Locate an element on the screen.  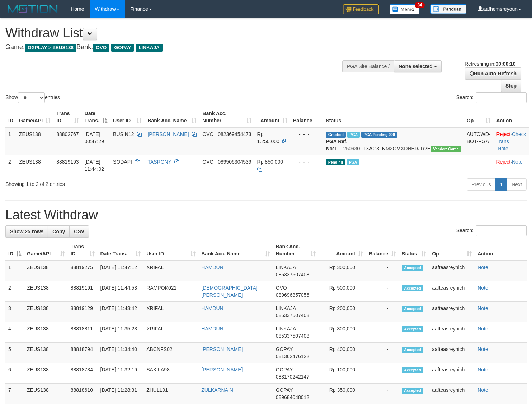
a: Stop is located at coordinates (511, 86).